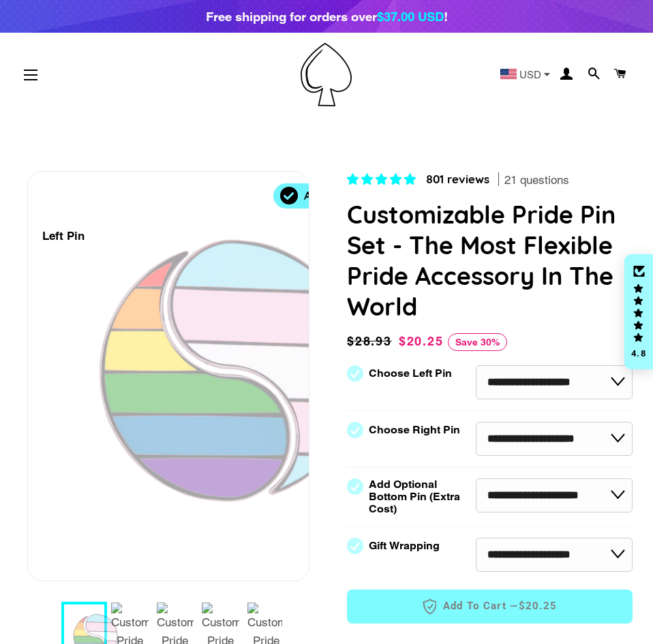  I want to click on div: 1 / 9, so click(168, 376).